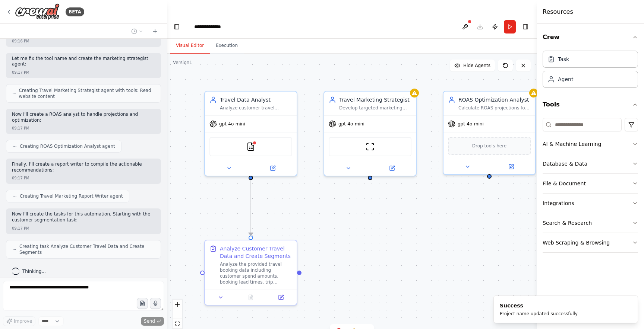 The width and height of the screenshot is (644, 329). I want to click on button: Improve, so click(19, 322).